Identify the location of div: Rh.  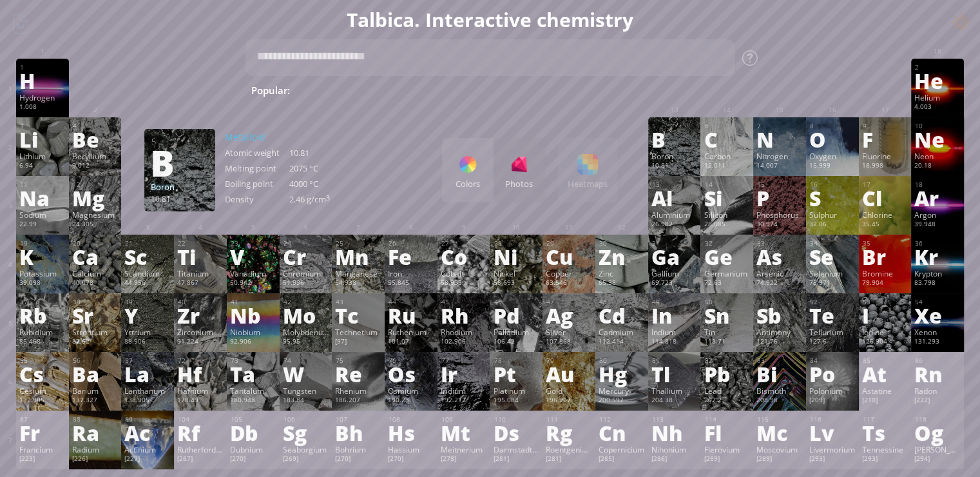
(464, 315).